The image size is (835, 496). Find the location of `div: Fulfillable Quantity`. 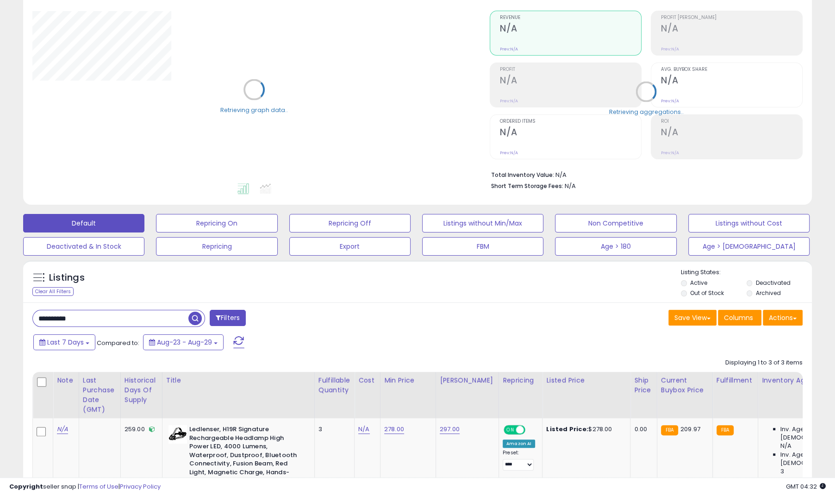

div: Fulfillable Quantity is located at coordinates (334, 385).